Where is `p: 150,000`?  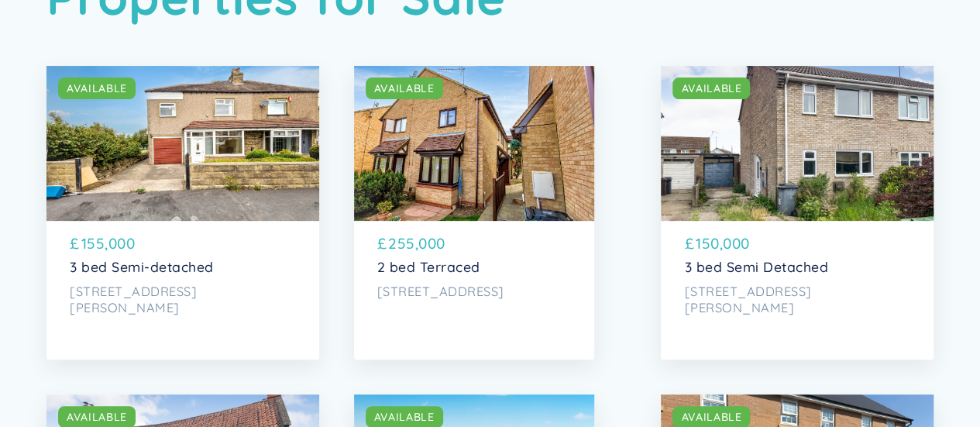 p: 150,000 is located at coordinates (723, 244).